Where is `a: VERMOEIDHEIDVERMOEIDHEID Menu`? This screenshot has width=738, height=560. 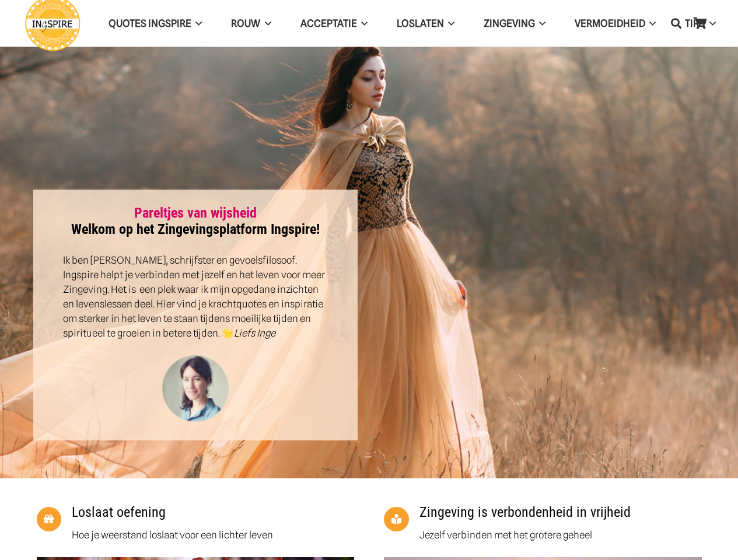 a: VERMOEIDHEIDVERMOEIDHEID Menu is located at coordinates (615, 23).